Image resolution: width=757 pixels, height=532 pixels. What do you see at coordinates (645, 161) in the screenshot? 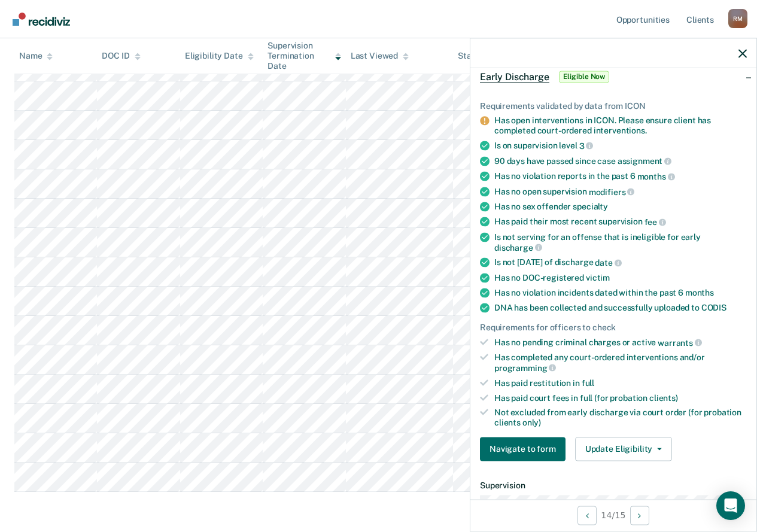
I see `span: assignment` at bounding box center [645, 161].